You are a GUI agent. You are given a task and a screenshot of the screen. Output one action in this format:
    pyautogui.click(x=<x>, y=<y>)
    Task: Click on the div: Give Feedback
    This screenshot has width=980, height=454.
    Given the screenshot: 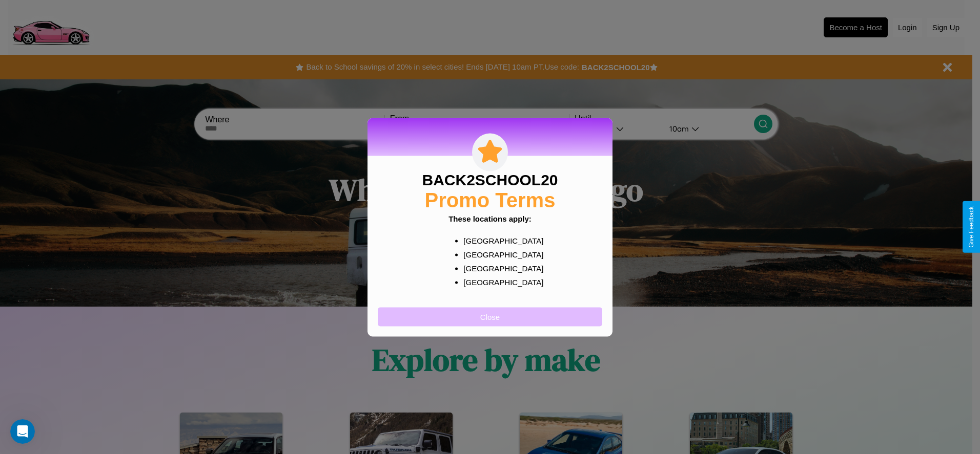 What is the action you would take?
    pyautogui.click(x=971, y=227)
    